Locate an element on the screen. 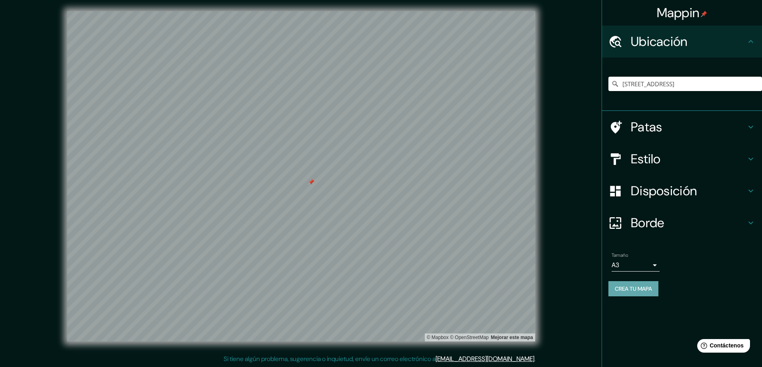 Image resolution: width=762 pixels, height=367 pixels. font: Ubicación is located at coordinates (659, 42).